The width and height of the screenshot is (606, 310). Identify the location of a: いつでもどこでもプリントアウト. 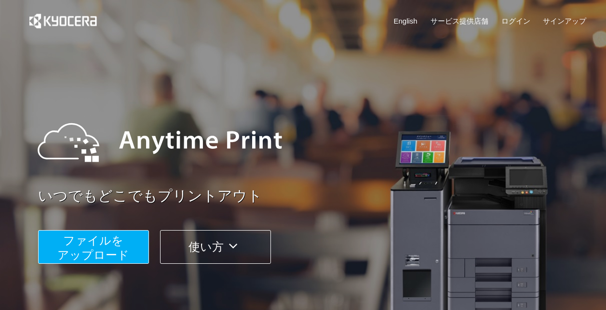
(315, 196).